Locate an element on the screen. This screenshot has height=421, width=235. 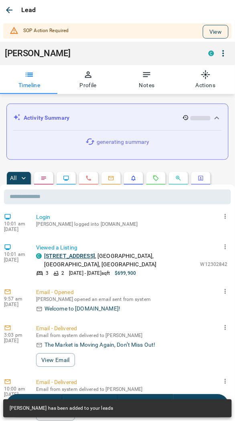
p: All is located at coordinates (13, 178).